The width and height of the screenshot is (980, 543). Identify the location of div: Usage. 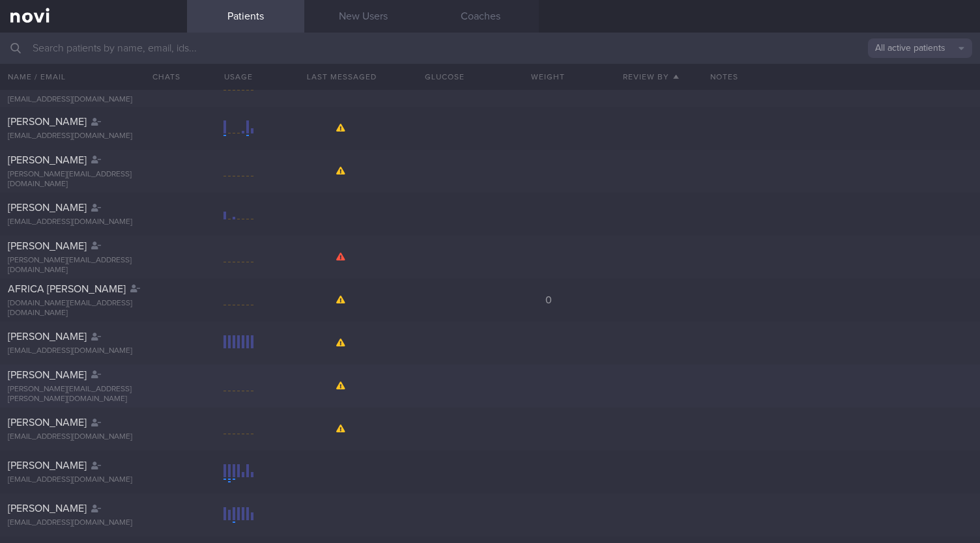
(238, 77).